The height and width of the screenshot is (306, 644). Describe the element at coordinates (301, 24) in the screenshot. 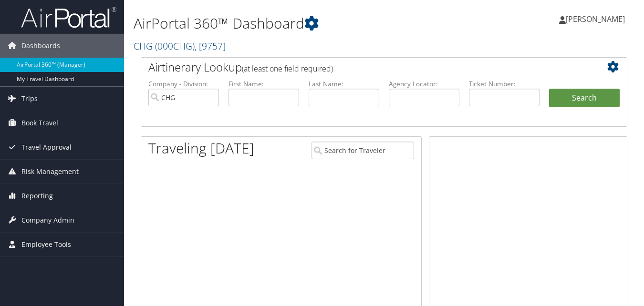

I see `h1: AirPortal 360™ Dashboard` at that location.